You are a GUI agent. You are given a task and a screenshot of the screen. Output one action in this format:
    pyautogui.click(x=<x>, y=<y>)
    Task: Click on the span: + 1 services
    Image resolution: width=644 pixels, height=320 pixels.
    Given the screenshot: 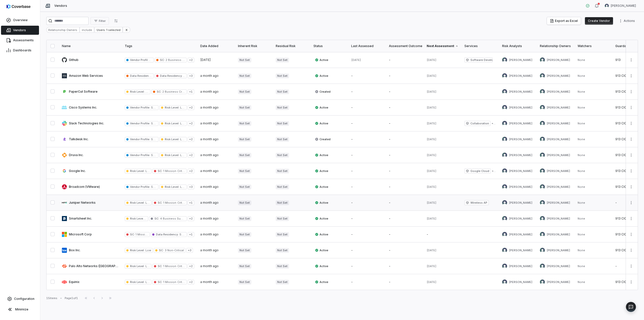 What is the action you would take?
    pyautogui.click(x=494, y=171)
    